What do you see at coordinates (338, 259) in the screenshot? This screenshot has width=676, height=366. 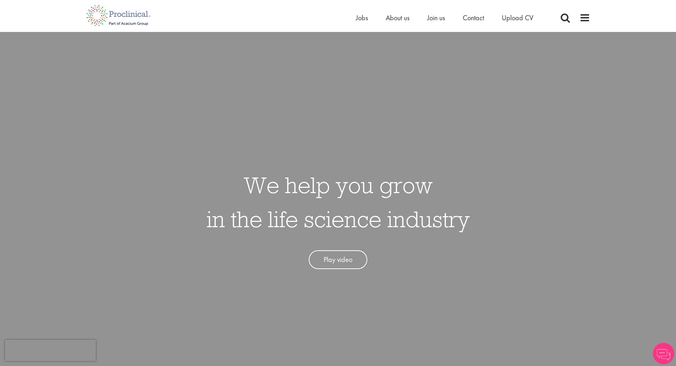 I see `a: Play video` at bounding box center [338, 259].